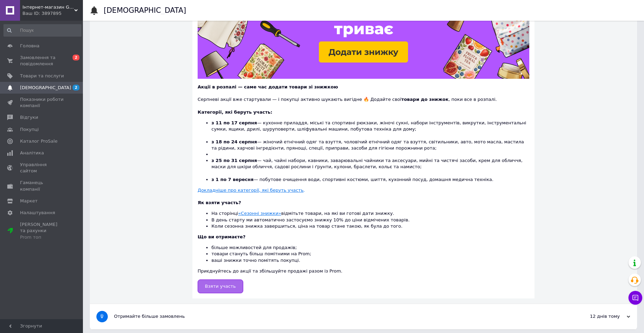 The height and width of the screenshot is (333, 644). Describe the element at coordinates (29, 201) in the screenshot. I see `span: Маркет` at that location.